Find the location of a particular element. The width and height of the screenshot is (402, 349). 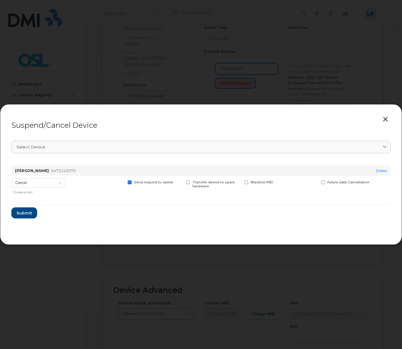

input: Send request to carrier is located at coordinates (122, 182).